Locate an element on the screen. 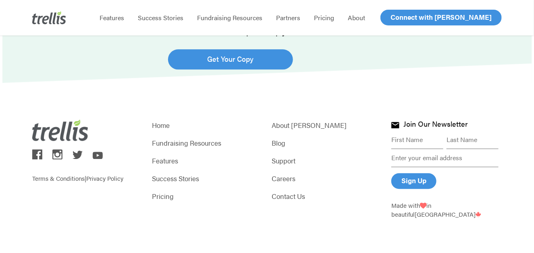 The image size is (534, 253). input: Last Name is located at coordinates (472, 139).